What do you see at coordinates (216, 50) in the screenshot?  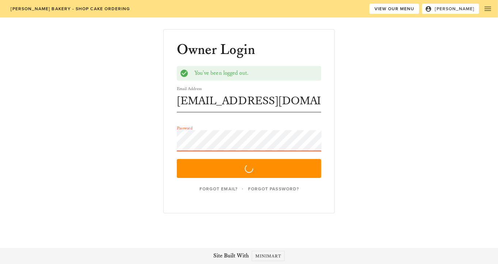 I see `h1: Owner Login` at bounding box center [216, 50].